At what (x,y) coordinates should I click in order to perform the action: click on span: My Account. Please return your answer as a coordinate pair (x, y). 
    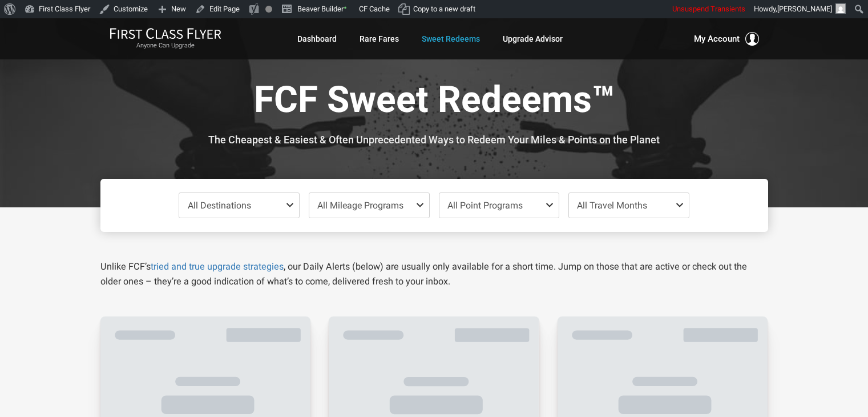
    Looking at the image, I should click on (717, 38).